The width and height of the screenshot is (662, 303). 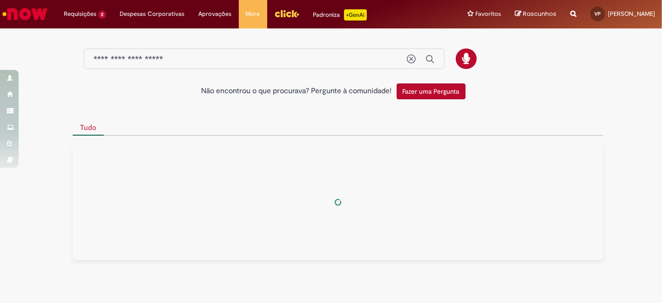 I want to click on a: Rascunhos, so click(x=536, y=14).